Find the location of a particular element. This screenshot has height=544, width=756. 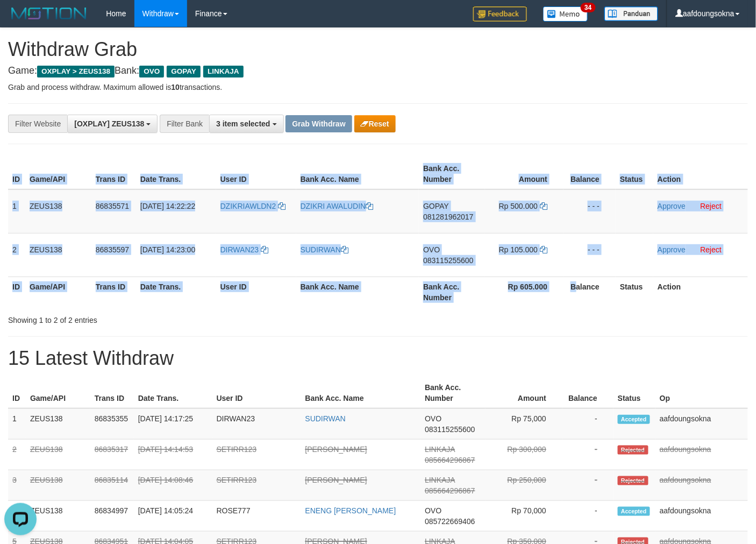

span: Rp 105.000 is located at coordinates (519, 249).